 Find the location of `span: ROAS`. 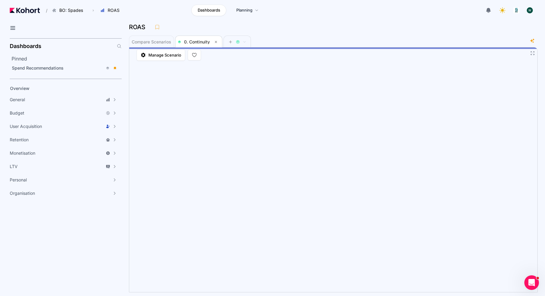

span: ROAS is located at coordinates (113, 10).